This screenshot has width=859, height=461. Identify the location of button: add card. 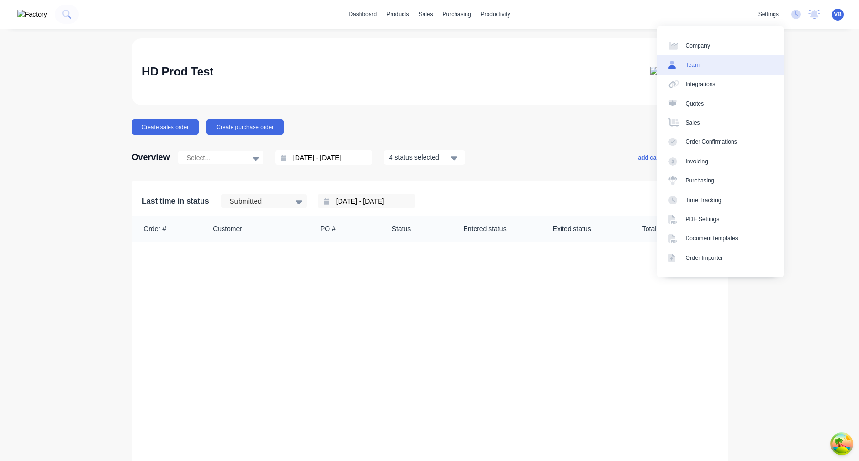
(650, 157).